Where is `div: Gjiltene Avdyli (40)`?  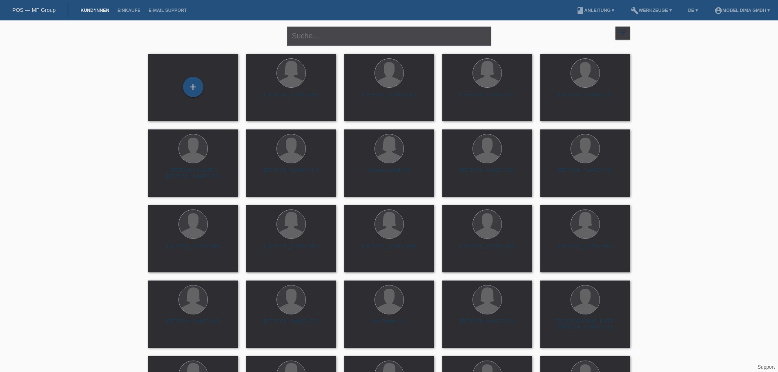
div: Gjiltene Avdyli (40) is located at coordinates (389, 174).